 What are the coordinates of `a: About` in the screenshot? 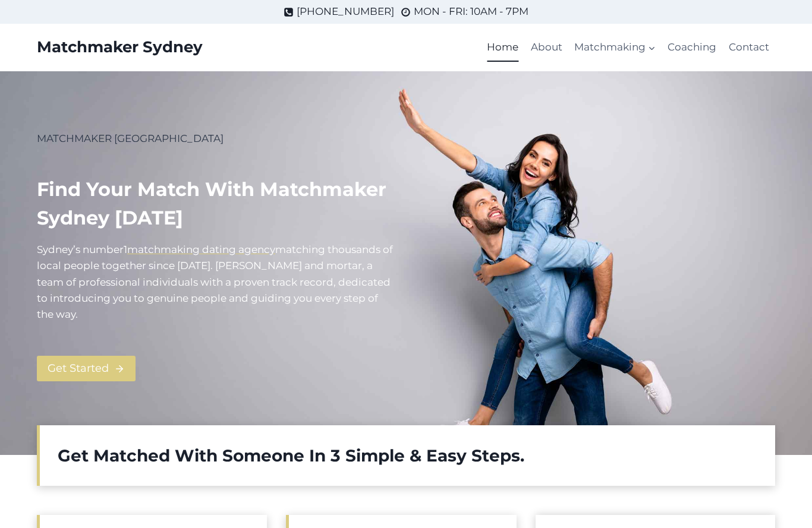 It's located at (546, 47).